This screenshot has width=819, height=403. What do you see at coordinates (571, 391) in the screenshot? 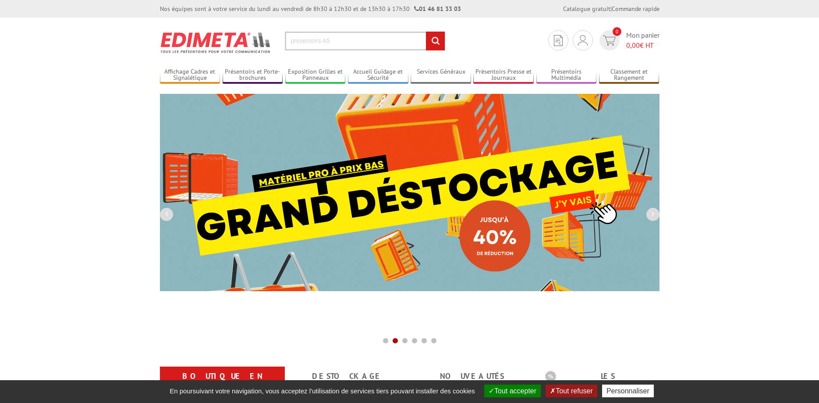
I see `button: Tout refuser` at bounding box center [571, 391].